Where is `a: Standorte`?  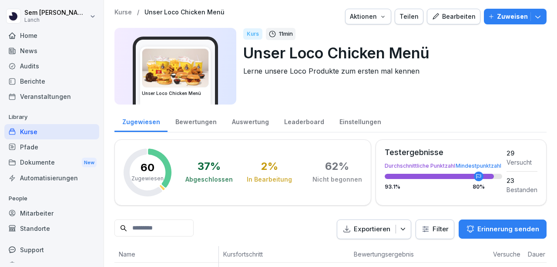 a: Standorte is located at coordinates (52, 228).